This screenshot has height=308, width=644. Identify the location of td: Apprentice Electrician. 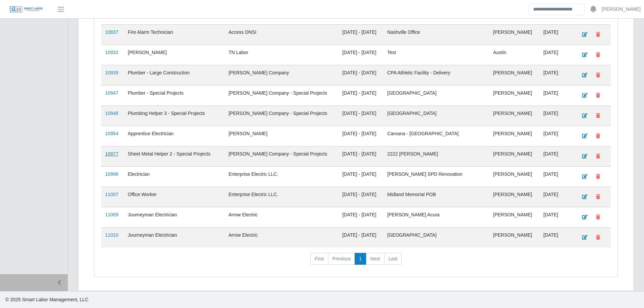
(174, 136).